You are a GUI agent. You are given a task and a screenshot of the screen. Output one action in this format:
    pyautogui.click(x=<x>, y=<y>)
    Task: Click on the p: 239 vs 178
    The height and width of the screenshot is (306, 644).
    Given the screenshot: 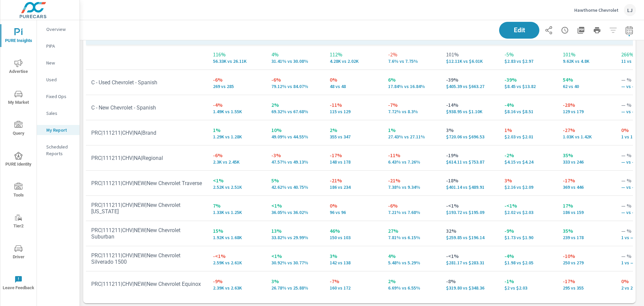 What is the action you would take?
    pyautogui.click(x=587, y=238)
    